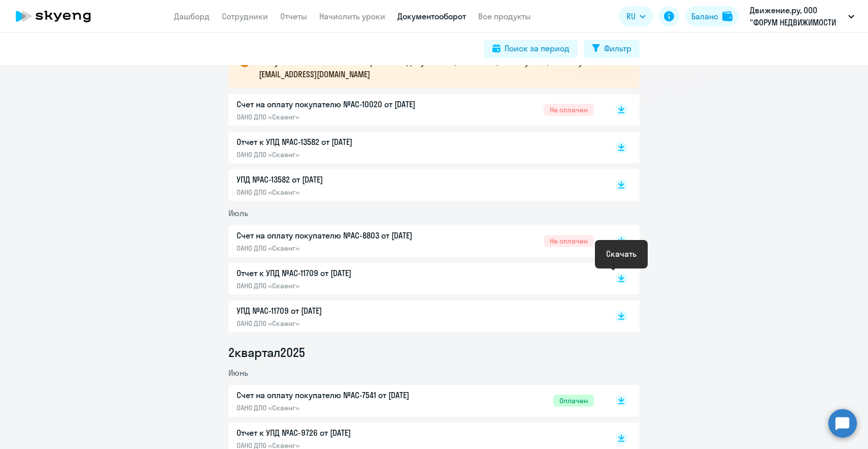  Describe the element at coordinates (636, 16) in the screenshot. I see `button: RU` at that location.